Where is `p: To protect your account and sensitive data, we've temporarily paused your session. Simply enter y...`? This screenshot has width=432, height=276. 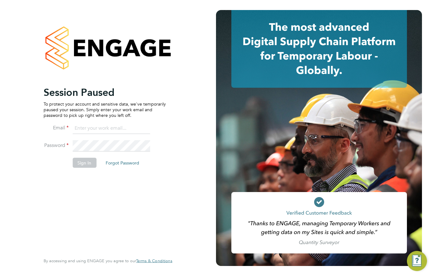
p: To protect your account and sensitive data, we've temporarily paused your session. Simply enter y... is located at coordinates (105, 109).